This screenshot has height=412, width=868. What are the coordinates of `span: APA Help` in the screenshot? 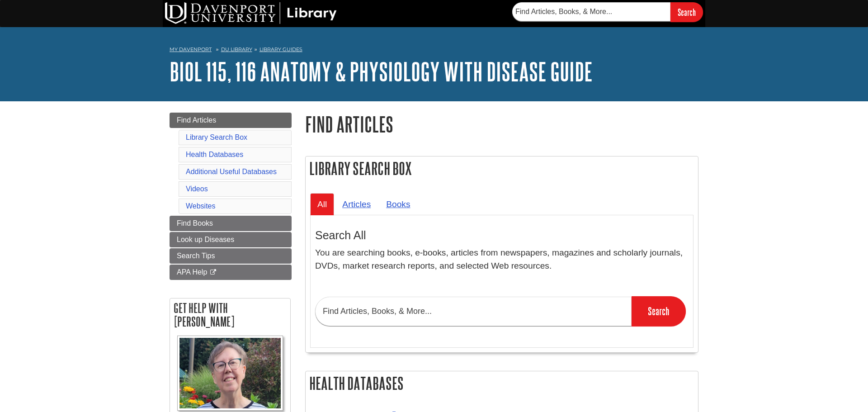 It's located at (191, 272).